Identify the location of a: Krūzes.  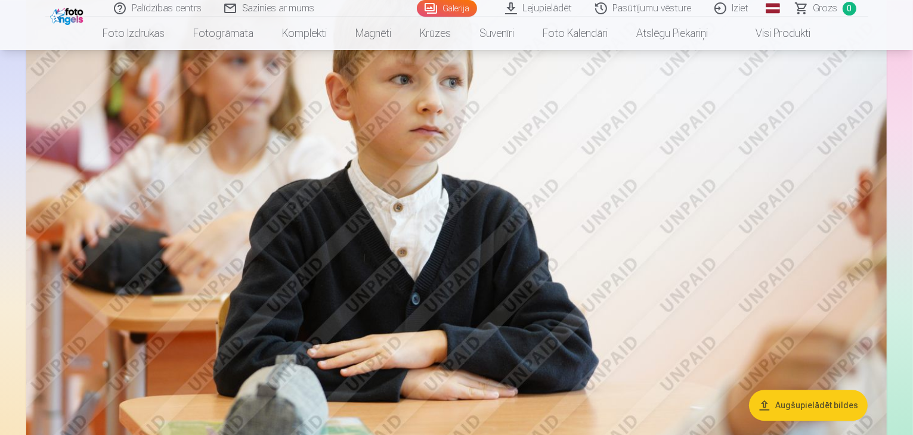
(435, 33).